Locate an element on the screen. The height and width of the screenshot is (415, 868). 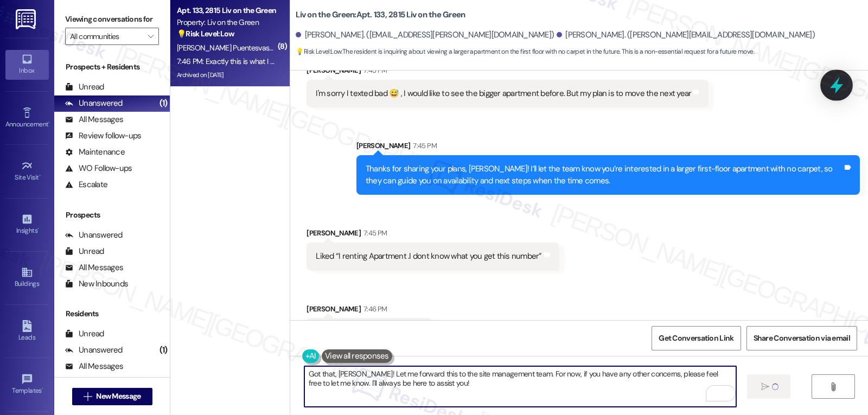
div: I'm sorry I texted bad 😅 , I would like to see the bigger apartment before. But my plan is to mov... is located at coordinates (504, 93).